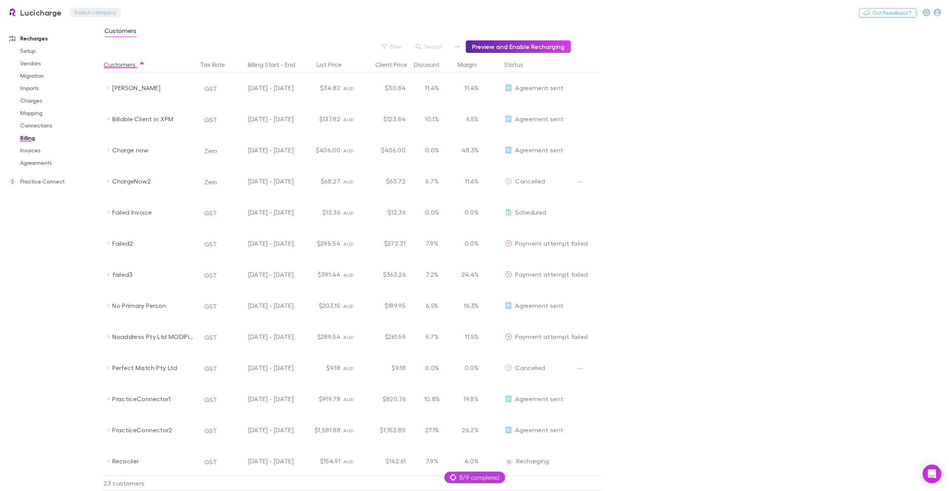 The image size is (949, 491). Describe the element at coordinates (60, 113) in the screenshot. I see `a: Mapping` at that location.